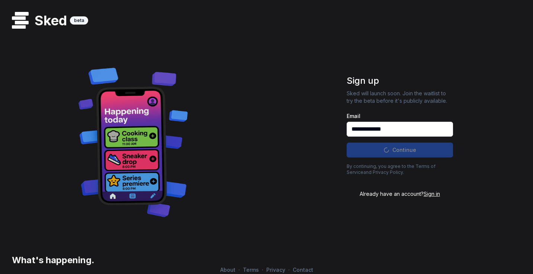 The height and width of the screenshot is (274, 533). I want to click on h1: Sked, so click(49, 20).